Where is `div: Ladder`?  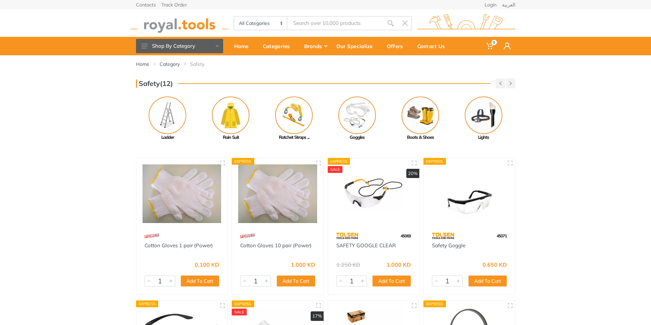 div: Ladder is located at coordinates (167, 138).